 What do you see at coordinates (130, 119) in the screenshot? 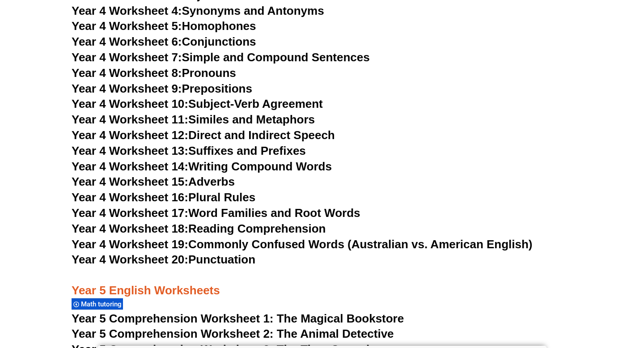
I see `span: Year 4 Worksheet 11:` at bounding box center [130, 119].